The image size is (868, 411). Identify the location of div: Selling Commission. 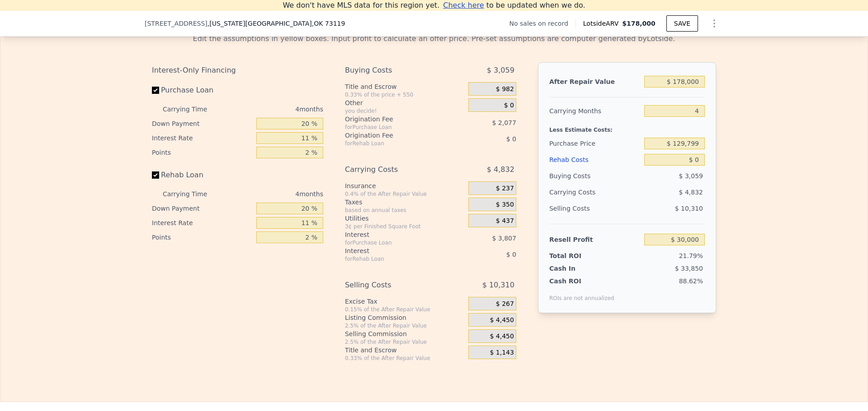
(404, 334).